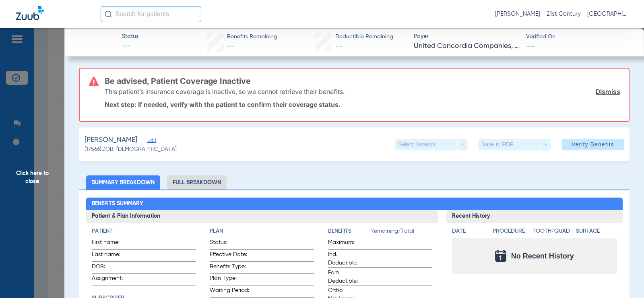 Image resolution: width=644 pixels, height=298 pixels. What do you see at coordinates (262, 231) in the screenshot?
I see `h4: Plan` at bounding box center [262, 231].